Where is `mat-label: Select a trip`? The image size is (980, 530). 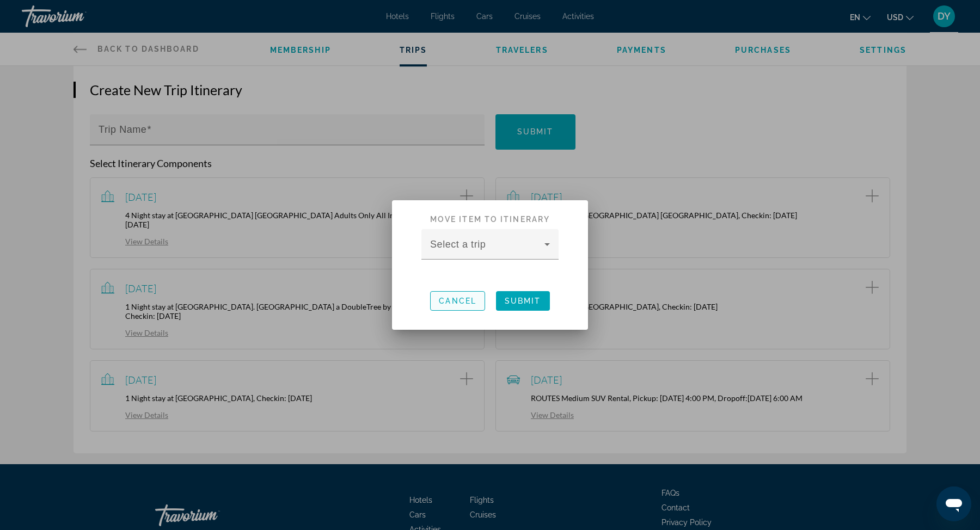 mat-label: Select a trip is located at coordinates (458, 245).